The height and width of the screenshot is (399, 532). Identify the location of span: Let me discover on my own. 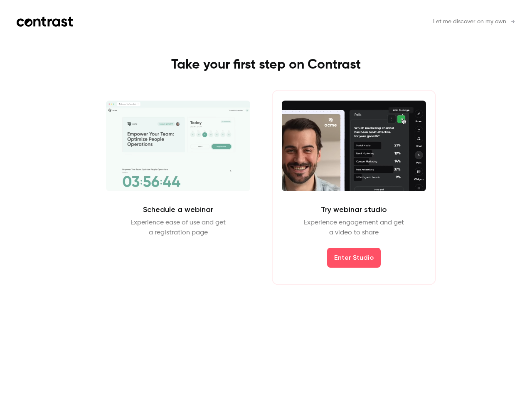
(469, 22).